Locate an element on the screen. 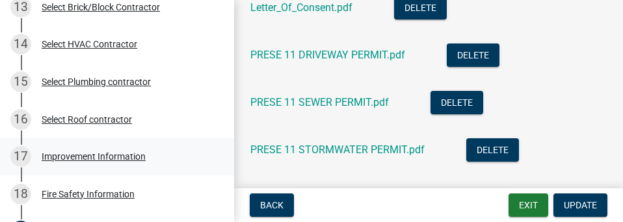 Image resolution: width=623 pixels, height=222 pixels. div: 14 is located at coordinates (21, 44).